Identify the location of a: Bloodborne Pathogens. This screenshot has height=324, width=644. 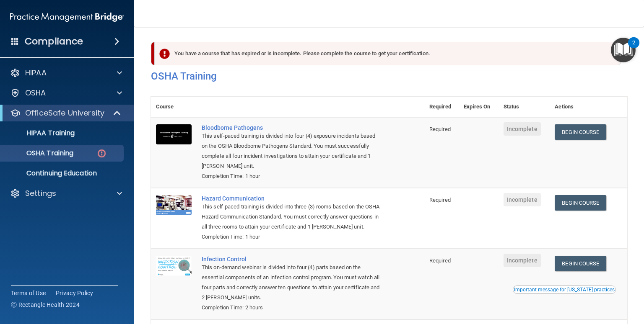
(292, 128).